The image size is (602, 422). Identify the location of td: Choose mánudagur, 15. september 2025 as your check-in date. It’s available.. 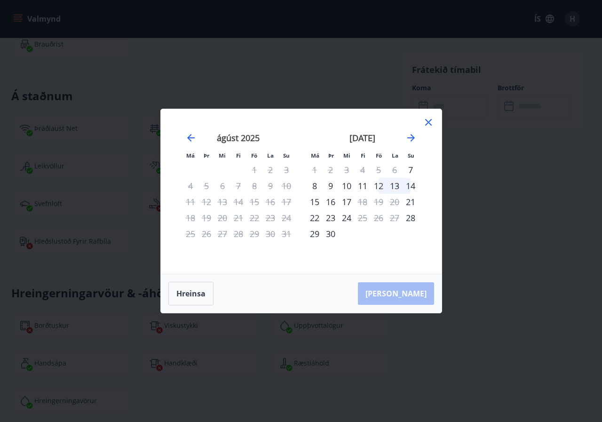
(315, 202).